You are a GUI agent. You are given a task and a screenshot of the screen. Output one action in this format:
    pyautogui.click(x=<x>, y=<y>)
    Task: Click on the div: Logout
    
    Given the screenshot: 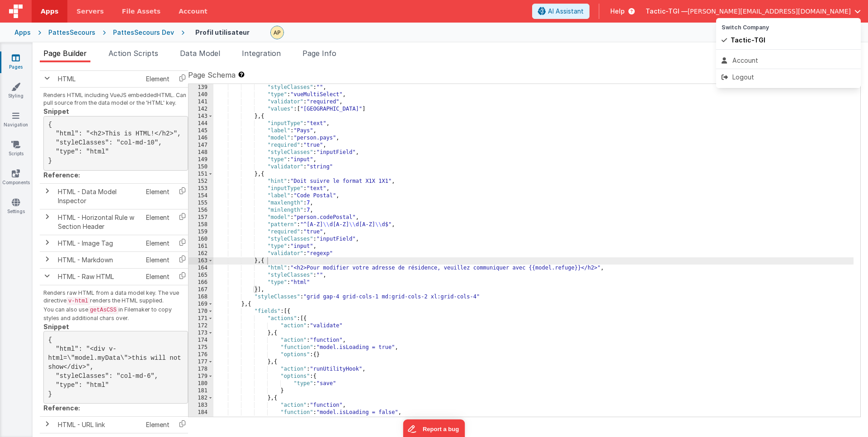 What is the action you would take?
    pyautogui.click(x=788, y=77)
    